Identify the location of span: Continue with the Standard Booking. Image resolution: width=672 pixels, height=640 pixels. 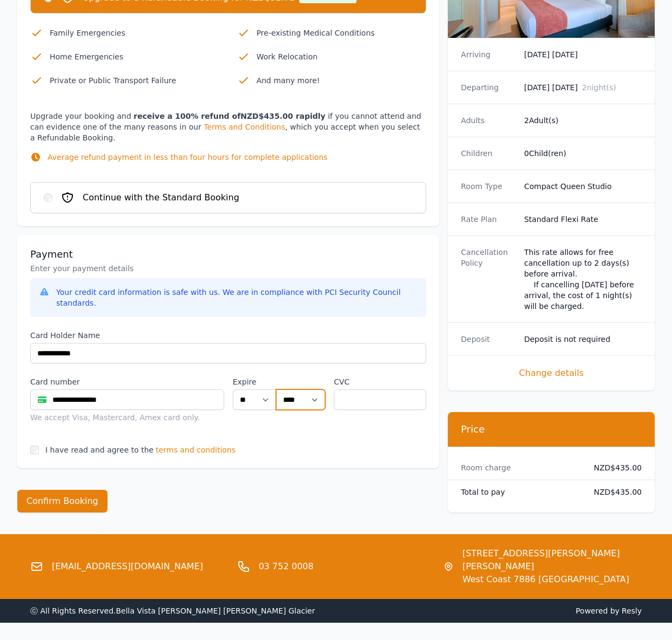
(161, 197).